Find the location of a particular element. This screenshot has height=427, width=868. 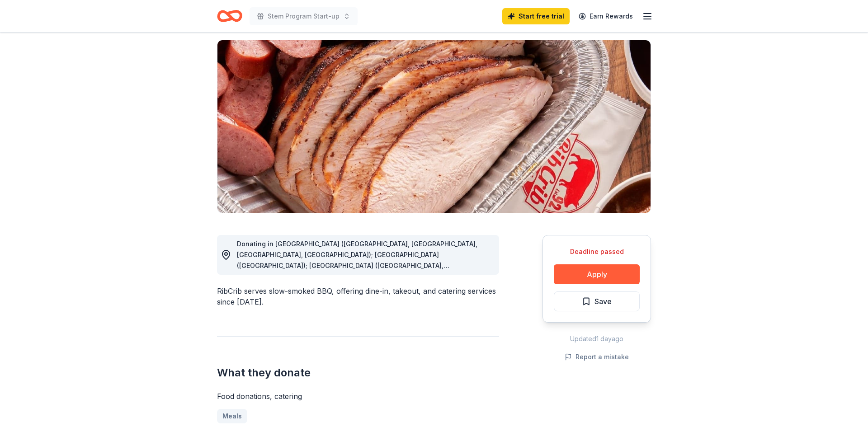

h2: What they donate is located at coordinates (358, 373).